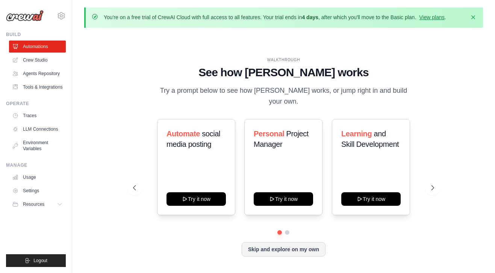  I want to click on a: LLM Connections, so click(37, 129).